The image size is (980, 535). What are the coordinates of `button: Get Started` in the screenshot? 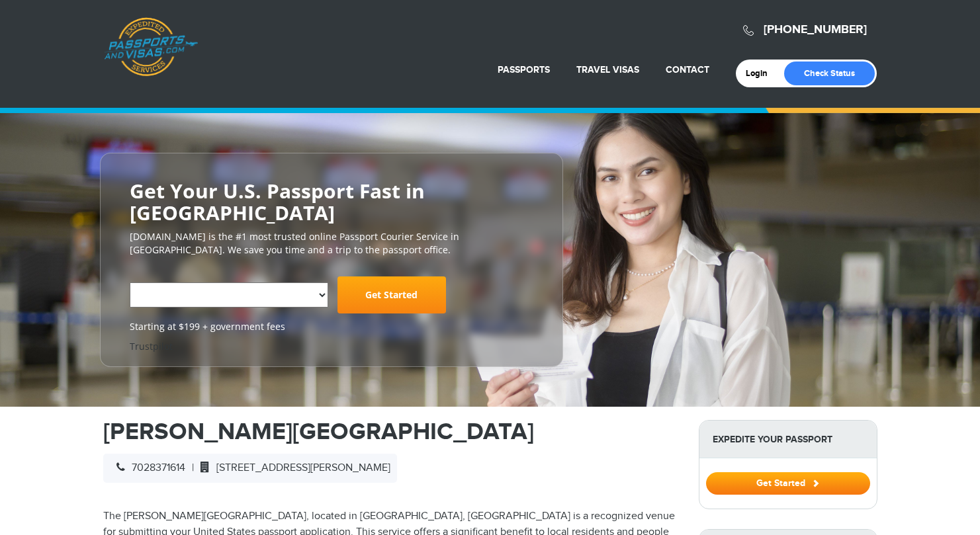 It's located at (788, 484).